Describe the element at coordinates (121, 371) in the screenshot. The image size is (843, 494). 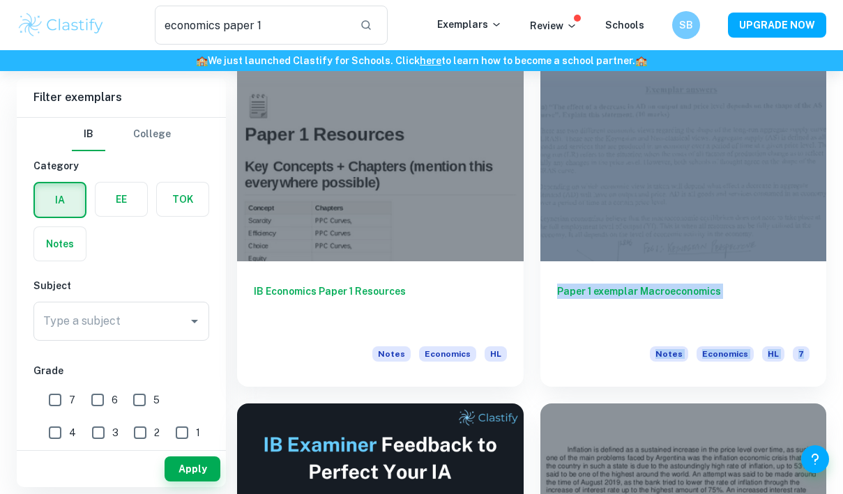
I see `h6: Grade` at that location.